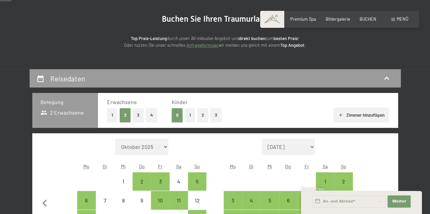 Image resolution: width=430 pixels, height=214 pixels. I want to click on span: 2 Erwachsene, so click(62, 113).